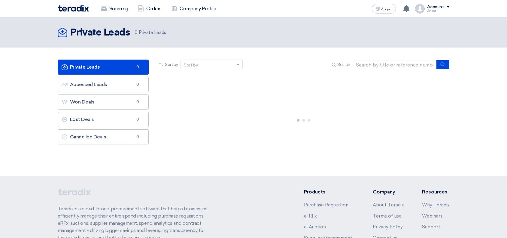  What do you see at coordinates (310, 216) in the screenshot?
I see `a: e-RFx` at bounding box center [310, 216].